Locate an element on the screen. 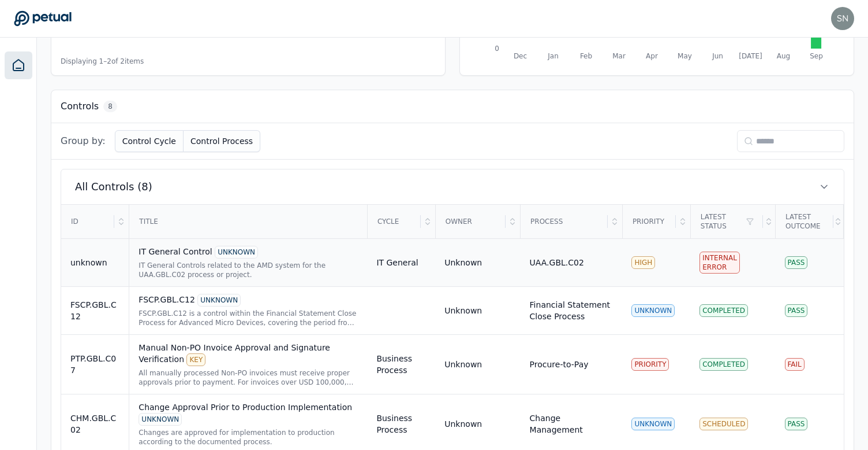  button: Control Process is located at coordinates (222, 141).